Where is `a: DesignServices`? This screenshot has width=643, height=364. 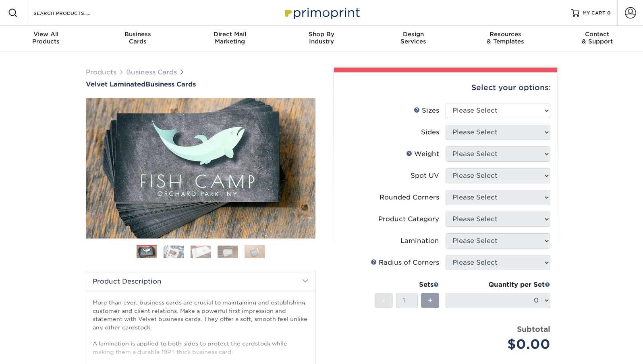 a: DesignServices is located at coordinates (413, 38).